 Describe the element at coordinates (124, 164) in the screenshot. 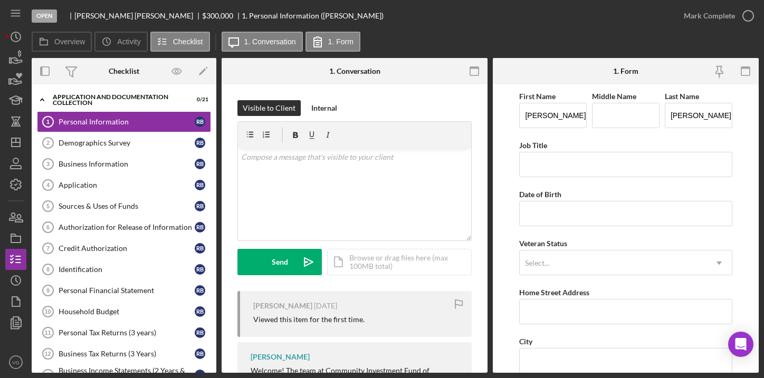

I see `a: 3Business InformationRB` at that location.